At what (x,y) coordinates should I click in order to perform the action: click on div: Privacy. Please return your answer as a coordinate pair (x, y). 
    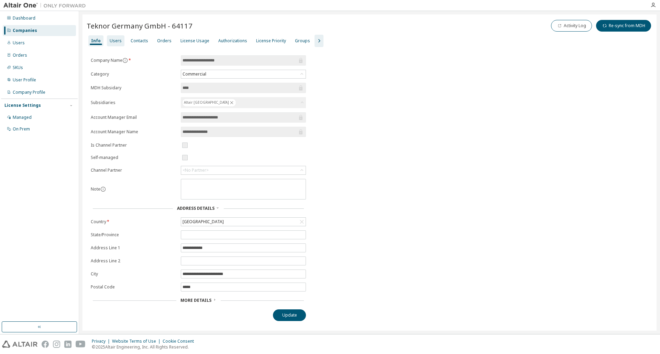
    Looking at the image, I should click on (102, 342).